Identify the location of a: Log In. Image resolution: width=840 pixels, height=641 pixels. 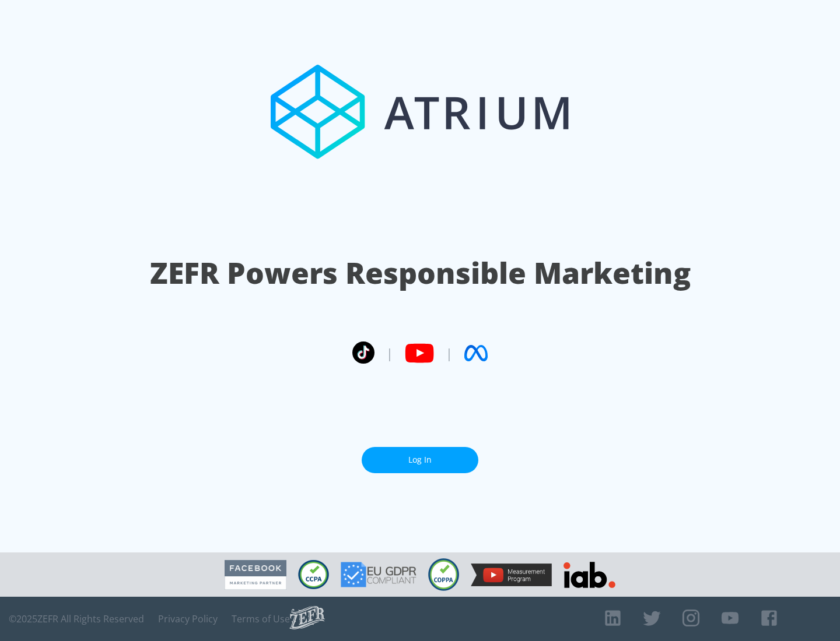
(420, 460).